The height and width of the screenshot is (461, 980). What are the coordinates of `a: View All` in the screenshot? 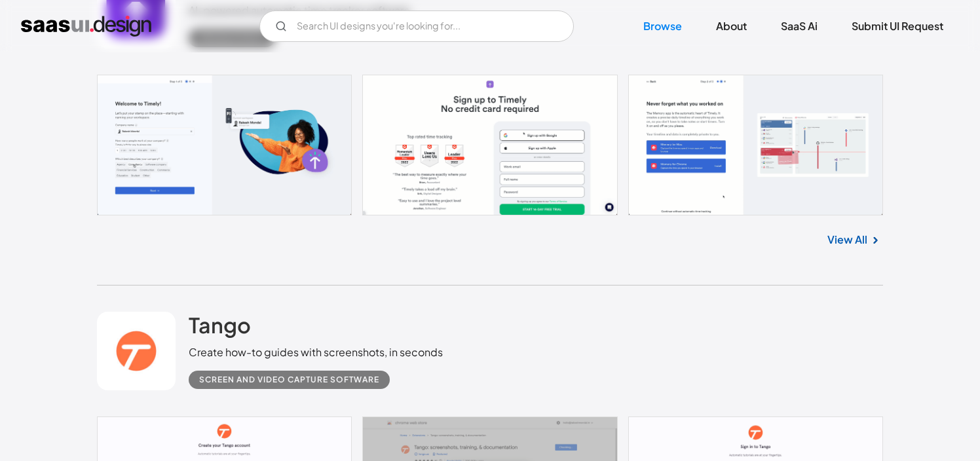 It's located at (847, 240).